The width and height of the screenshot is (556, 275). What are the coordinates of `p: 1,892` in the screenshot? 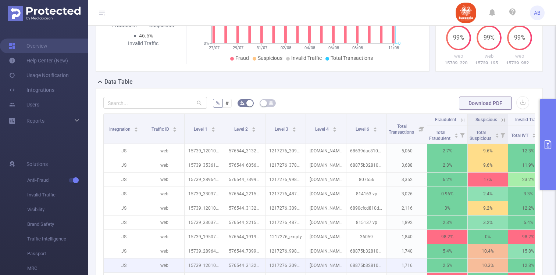 It's located at (406, 223).